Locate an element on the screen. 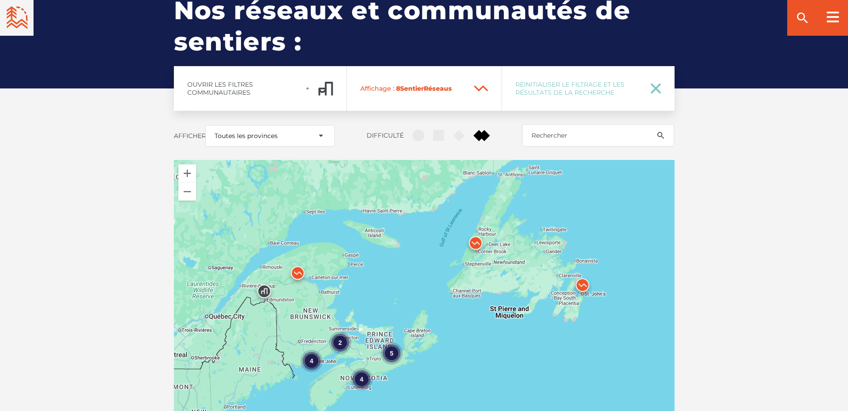  span: s is located at coordinates (450, 88).